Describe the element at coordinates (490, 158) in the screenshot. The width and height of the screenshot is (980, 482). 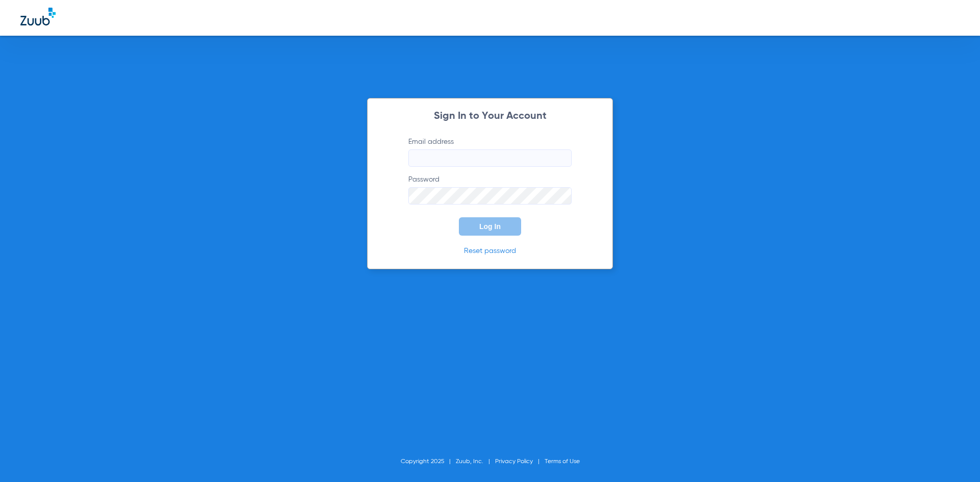
I see `input: Email address` at that location.